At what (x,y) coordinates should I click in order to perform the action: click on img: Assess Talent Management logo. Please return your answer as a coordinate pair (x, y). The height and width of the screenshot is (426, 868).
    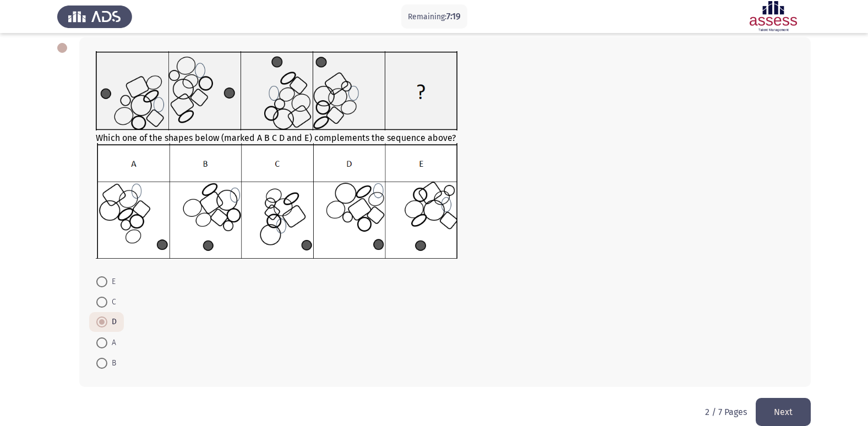
    Looking at the image, I should click on (95, 17).